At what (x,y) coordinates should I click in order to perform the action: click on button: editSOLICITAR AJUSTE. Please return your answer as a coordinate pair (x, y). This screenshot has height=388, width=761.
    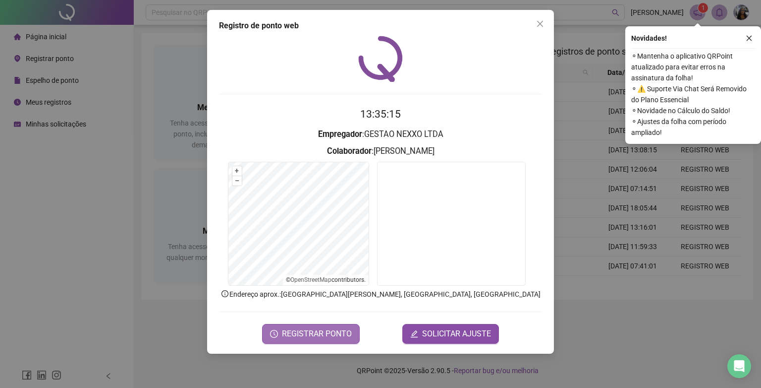
    Looking at the image, I should click on (451, 334).